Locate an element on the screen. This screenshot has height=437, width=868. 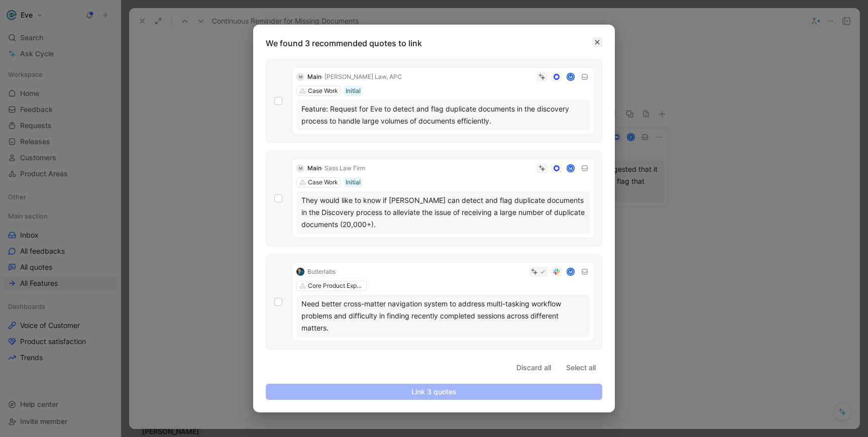
img: 8661671617239_6066f2401eca0219f8ec_192.png is located at coordinates (300, 272).